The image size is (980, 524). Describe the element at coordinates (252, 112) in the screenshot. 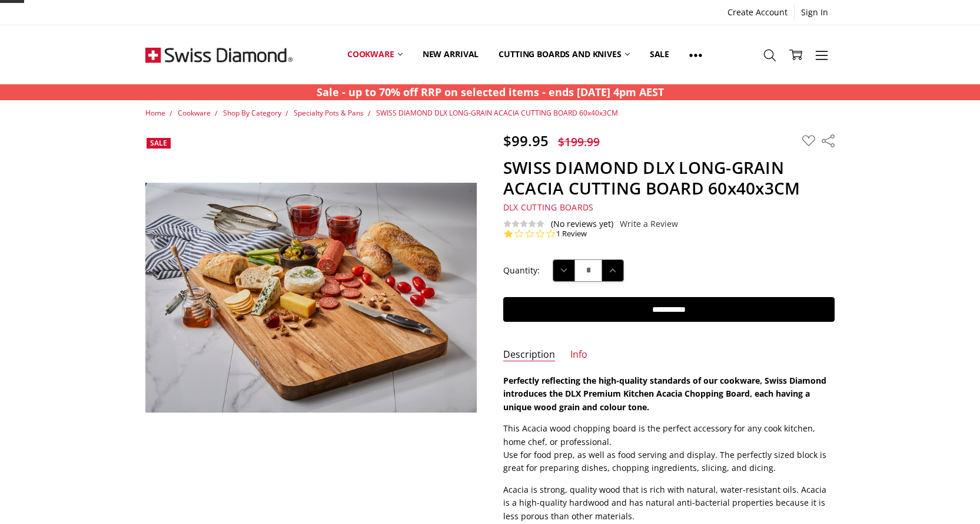

I see `span: Shop By Category` at that location.